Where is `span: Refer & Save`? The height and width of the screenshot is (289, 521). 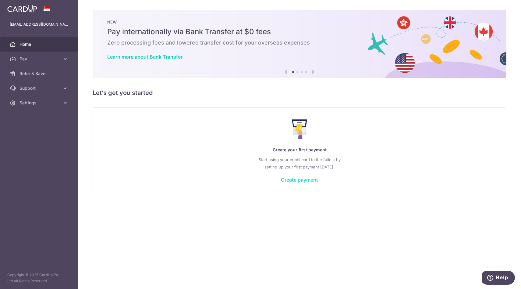 span: Refer & Save is located at coordinates (40, 73).